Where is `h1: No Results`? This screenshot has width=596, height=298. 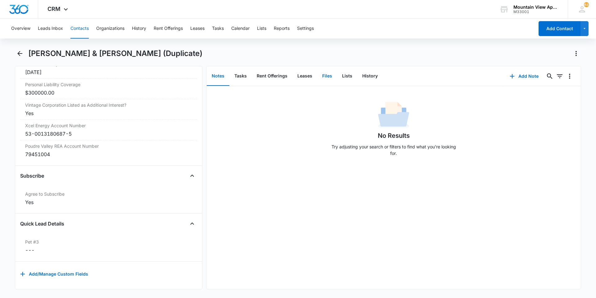 h1: No Results is located at coordinates (394, 135).